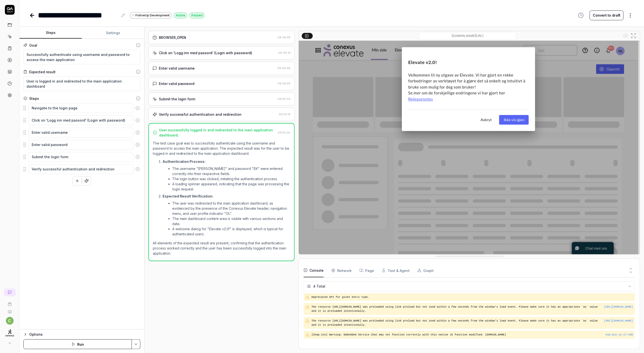 This screenshot has height=353, width=644. What do you see at coordinates (151, 15) in the screenshot?
I see `a: FollowUp Development` at bounding box center [151, 15].